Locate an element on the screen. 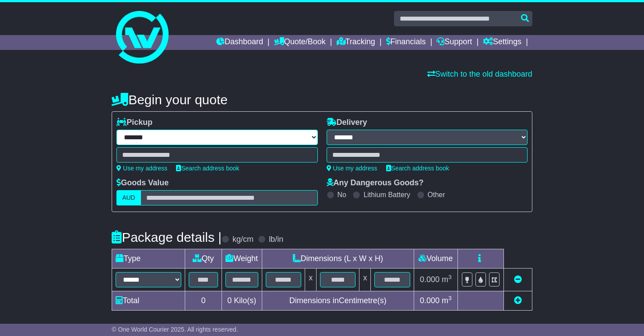 The image size is (644, 336). td: Total is located at coordinates (149, 301).